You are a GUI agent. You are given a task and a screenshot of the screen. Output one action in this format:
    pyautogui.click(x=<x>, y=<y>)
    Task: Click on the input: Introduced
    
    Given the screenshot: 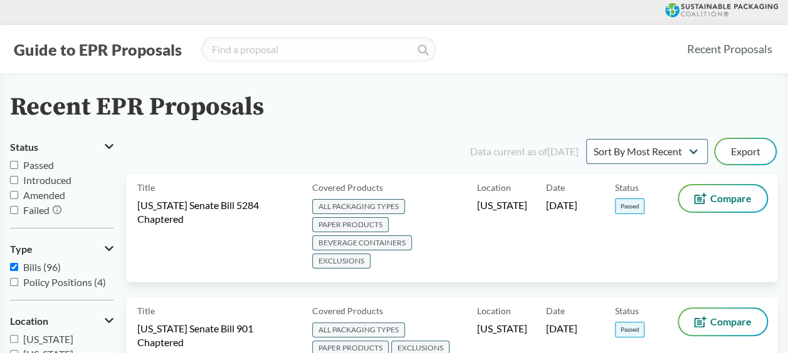 What is the action you would take?
    pyautogui.click(x=14, y=180)
    